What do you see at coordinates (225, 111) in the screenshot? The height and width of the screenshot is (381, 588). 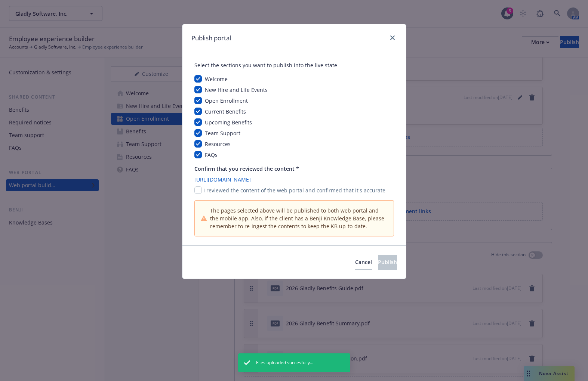 I see `span: Current Benefits` at bounding box center [225, 111].